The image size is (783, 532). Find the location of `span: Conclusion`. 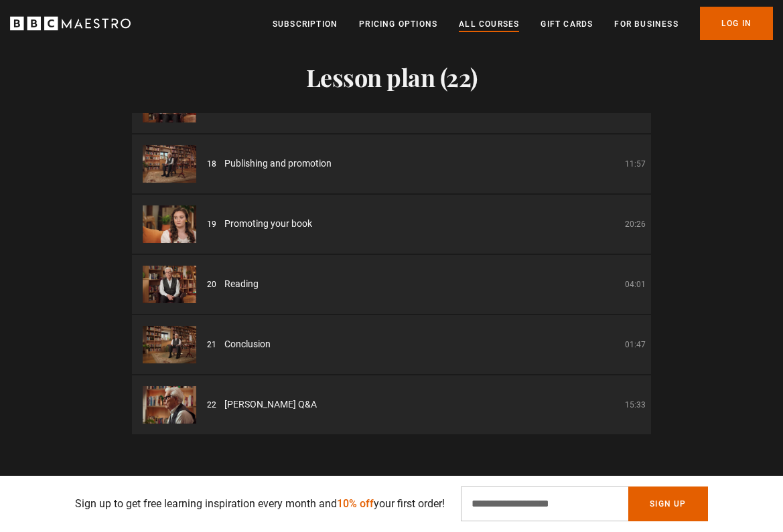

span: Conclusion is located at coordinates (247, 344).